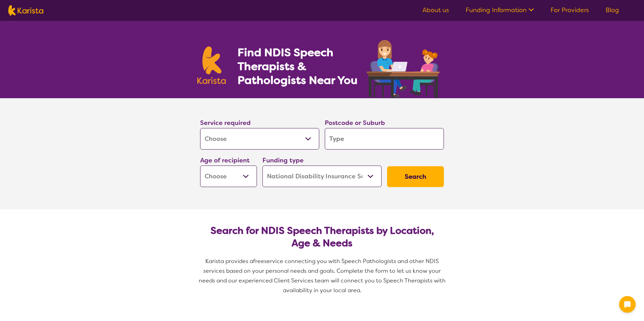  I want to click on label: Service required, so click(225, 123).